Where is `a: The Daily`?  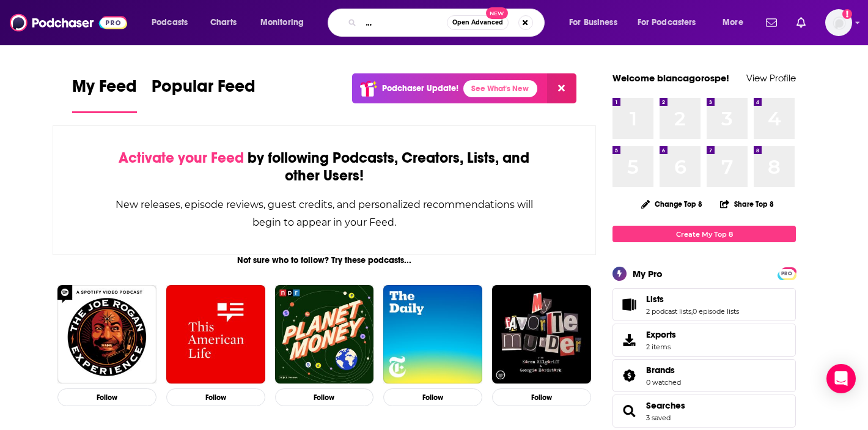 a: The Daily is located at coordinates (433, 335).